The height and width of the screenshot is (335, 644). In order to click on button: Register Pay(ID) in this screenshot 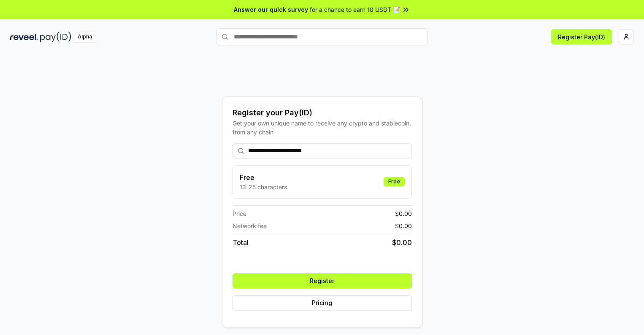, I will do `click(582, 37)`.